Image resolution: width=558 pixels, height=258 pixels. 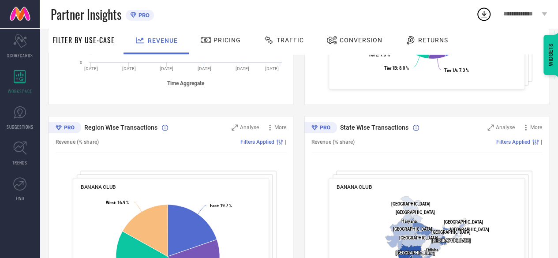 I want to click on tspan: Time Aggregate, so click(x=186, y=83).